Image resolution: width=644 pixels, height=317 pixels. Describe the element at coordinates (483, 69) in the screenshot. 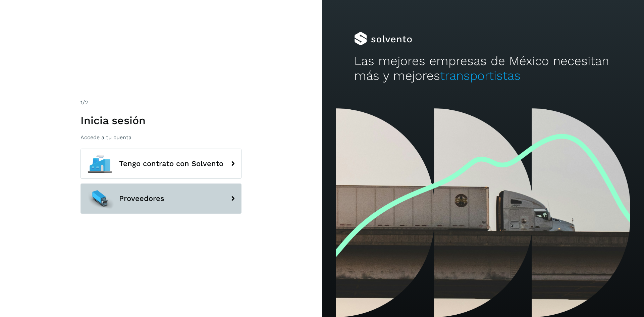

I see `h2: Las mejores empresas de México necesitan más y mejores` at that location.